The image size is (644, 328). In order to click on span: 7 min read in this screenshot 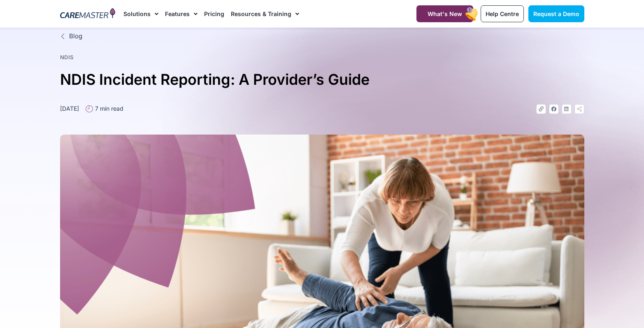, I will do `click(108, 108)`.